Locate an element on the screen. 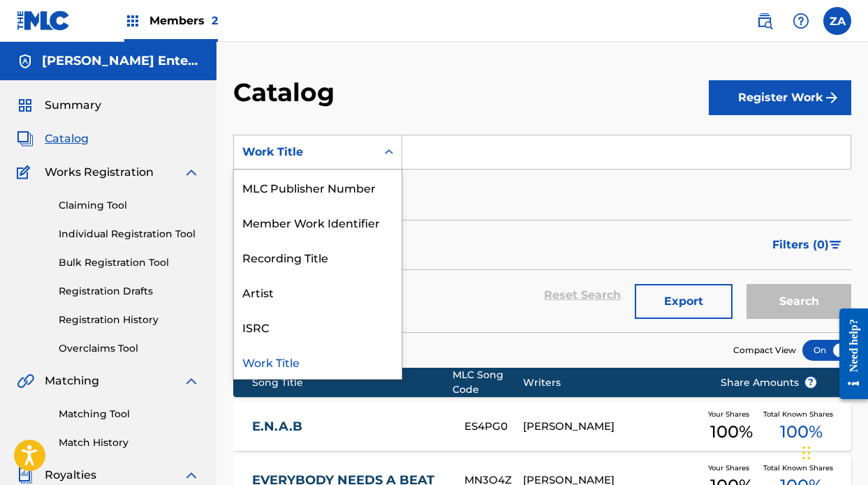  a: Public Search is located at coordinates (765, 21).